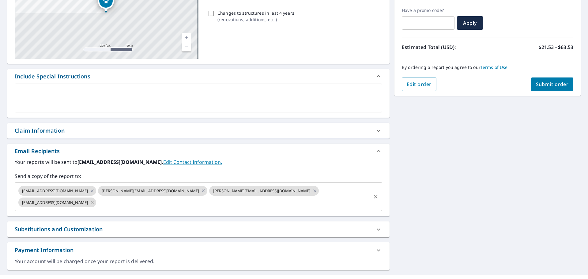  Describe the element at coordinates (199, 261) in the screenshot. I see `div: Your account will be charged once your report is delivered.` at that location.